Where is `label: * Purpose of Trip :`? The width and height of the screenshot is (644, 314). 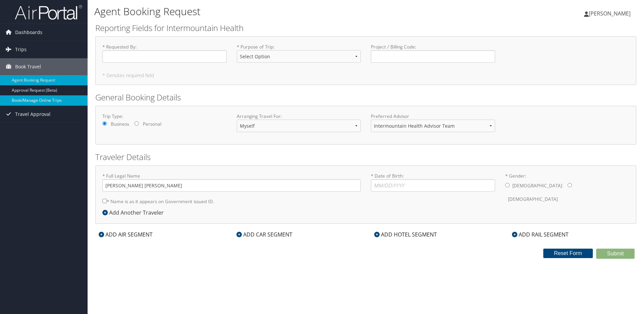
label: * Purpose of Trip : is located at coordinates (299, 56).